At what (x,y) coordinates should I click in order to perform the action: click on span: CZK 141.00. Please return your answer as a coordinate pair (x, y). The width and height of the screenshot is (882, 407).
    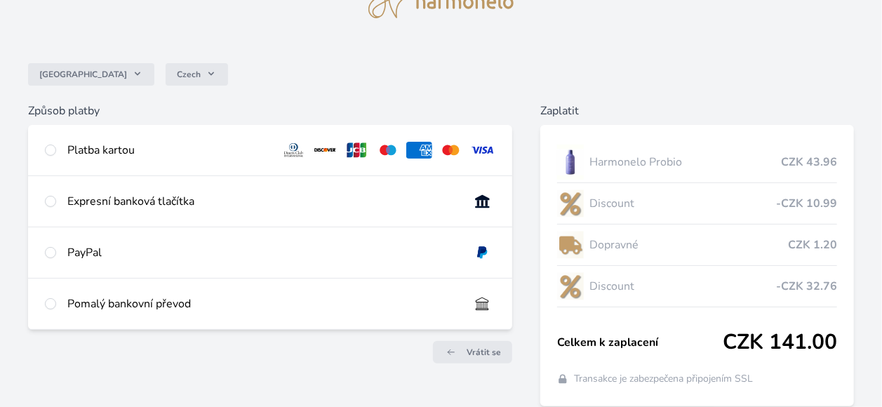
    Looking at the image, I should click on (779, 342).